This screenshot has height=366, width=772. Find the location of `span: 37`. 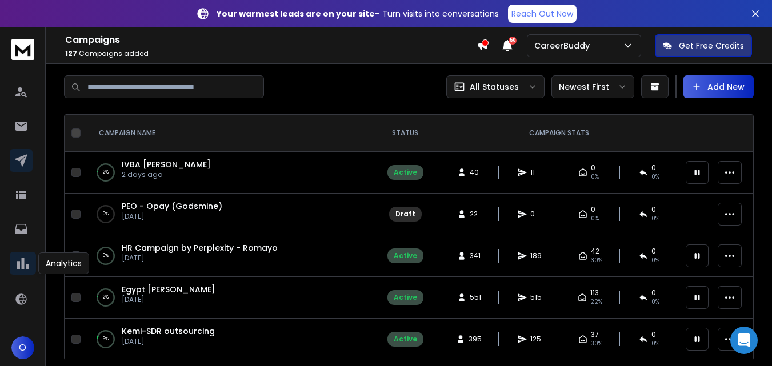

span: 37 is located at coordinates (595, 335).